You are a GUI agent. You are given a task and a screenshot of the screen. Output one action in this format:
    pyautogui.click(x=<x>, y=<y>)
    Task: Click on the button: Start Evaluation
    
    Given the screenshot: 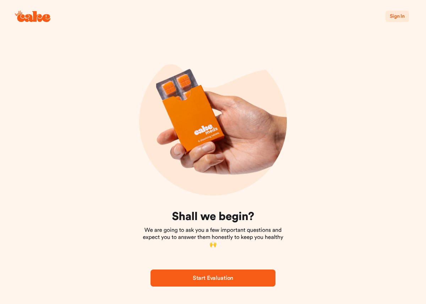 What is the action you would take?
    pyautogui.click(x=213, y=278)
    